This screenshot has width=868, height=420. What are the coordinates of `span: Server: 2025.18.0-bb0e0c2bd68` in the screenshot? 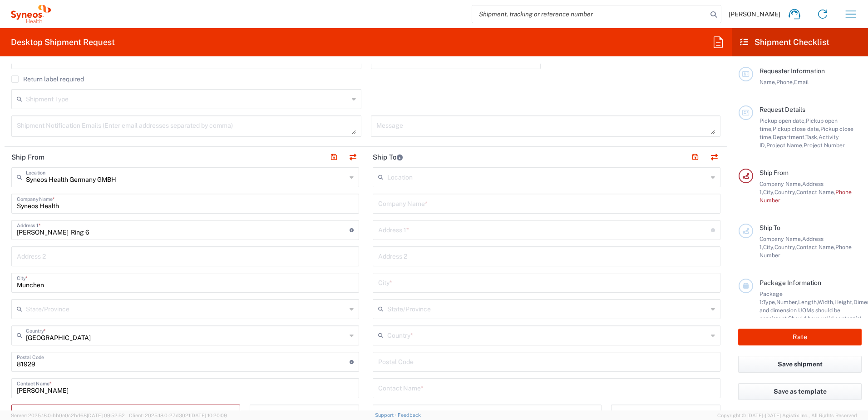 It's located at (68, 415).